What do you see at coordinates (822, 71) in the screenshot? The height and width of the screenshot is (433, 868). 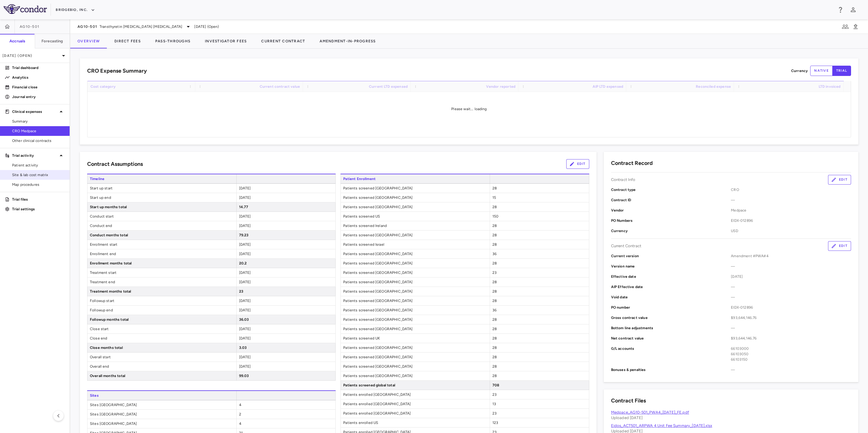 I see `button: native` at bounding box center [822, 71].